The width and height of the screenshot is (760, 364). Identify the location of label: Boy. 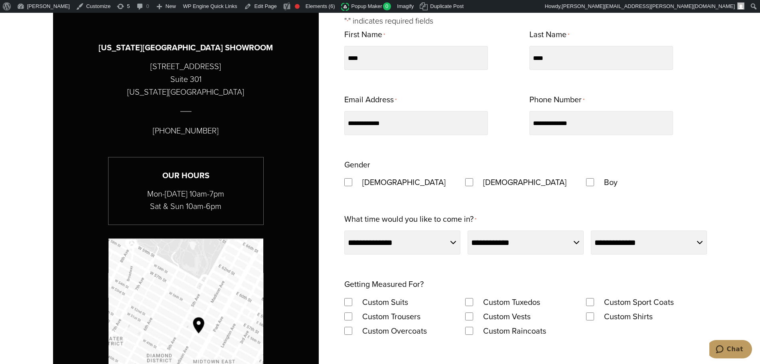
(611, 182).